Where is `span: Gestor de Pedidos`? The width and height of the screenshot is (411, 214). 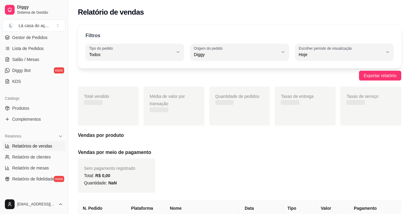
span: Gestor de Pedidos is located at coordinates (30, 37).